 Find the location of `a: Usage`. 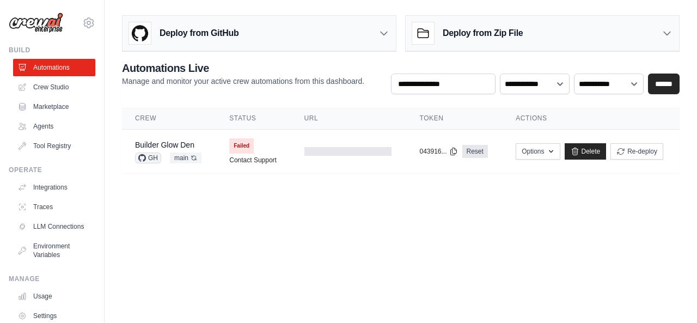

a: Usage is located at coordinates (54, 296).